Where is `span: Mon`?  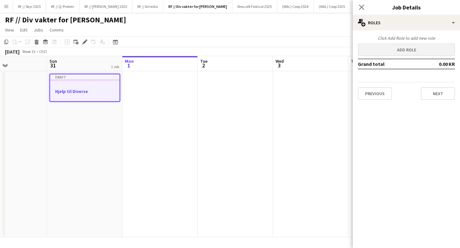
span: Mon is located at coordinates (129, 61).